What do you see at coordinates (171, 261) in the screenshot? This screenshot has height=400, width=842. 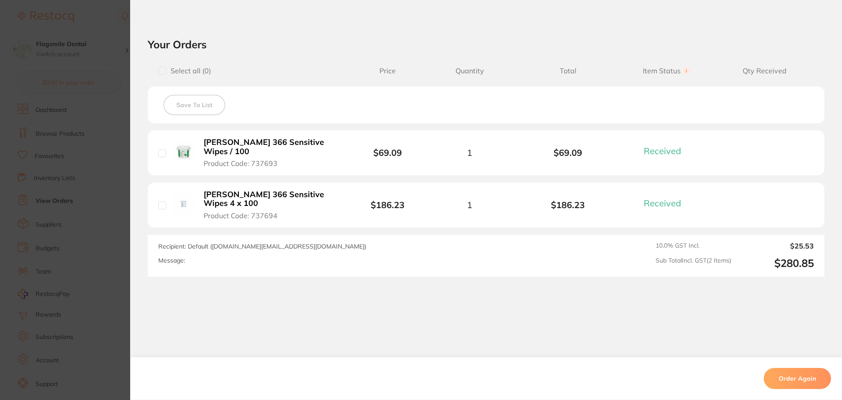 I see `label: Message:` at bounding box center [171, 261].